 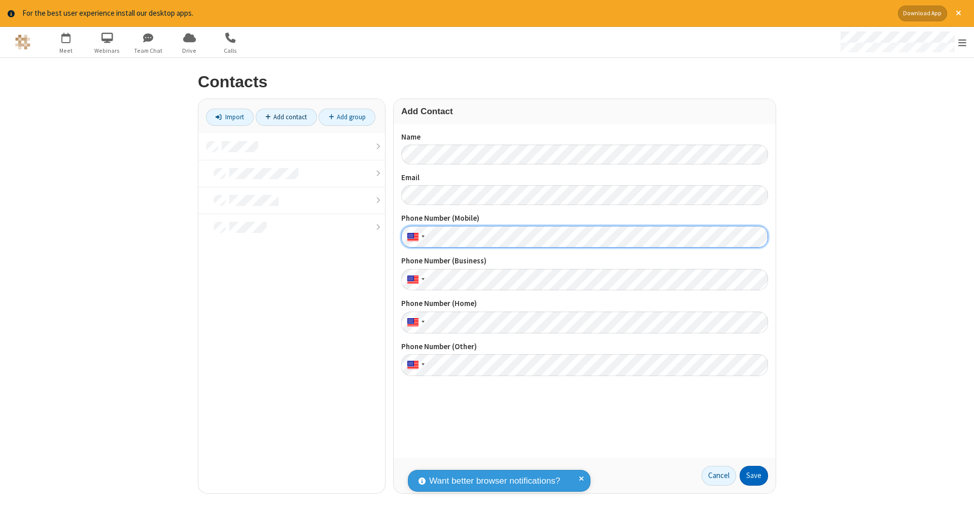 What do you see at coordinates (487, 82) in the screenshot?
I see `h2: Contacts` at bounding box center [487, 82].